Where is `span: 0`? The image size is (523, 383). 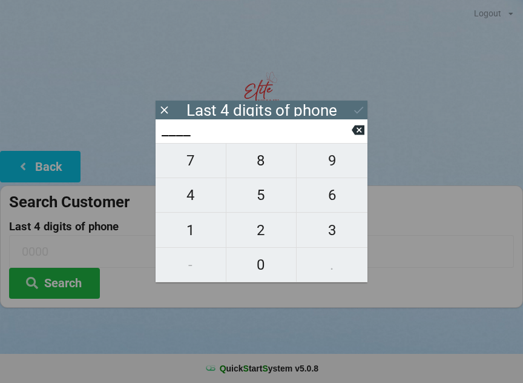
span: 0 is located at coordinates (262, 265).